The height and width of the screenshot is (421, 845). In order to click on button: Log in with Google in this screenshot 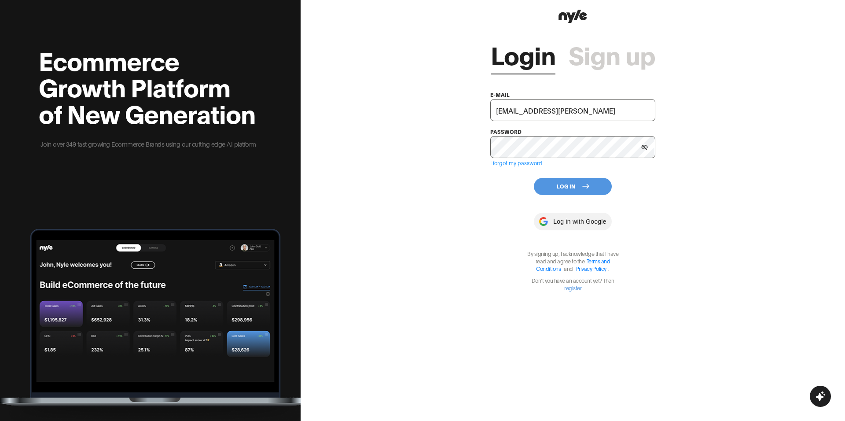, I will do `click(573, 221)`.